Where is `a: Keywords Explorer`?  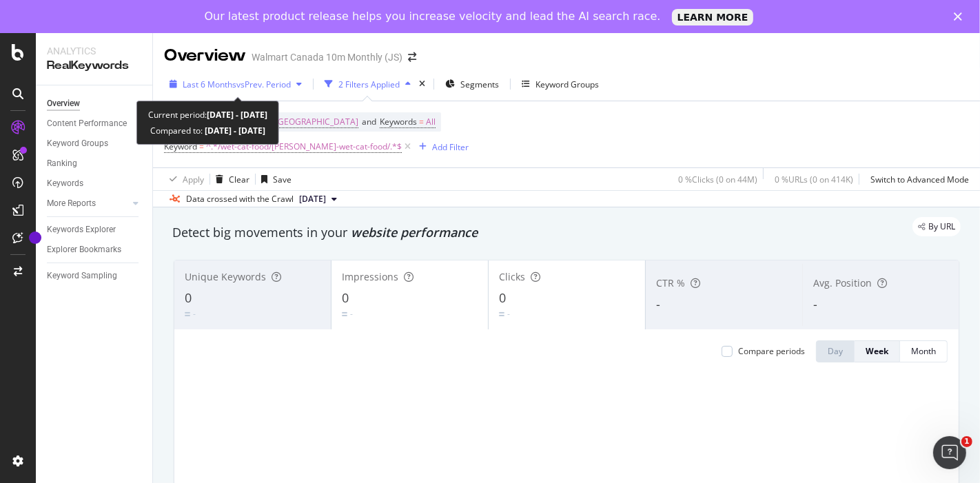 a: Keywords Explorer is located at coordinates (94, 229).